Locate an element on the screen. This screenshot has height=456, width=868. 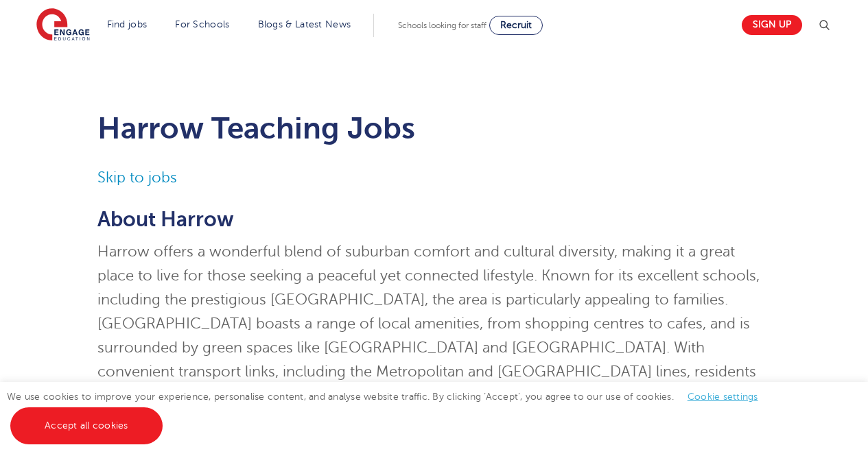
p: Harrow offers a wonderful blend of suburban comfort and cultural diversity, making it a great pla... is located at coordinates (434, 336).